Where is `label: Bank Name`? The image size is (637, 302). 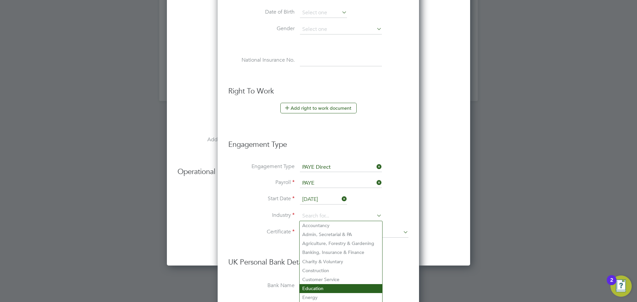 label: Bank Name is located at coordinates (261, 285).